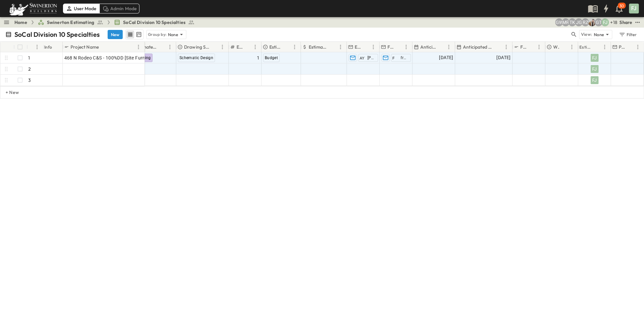  Describe the element at coordinates (85, 47) in the screenshot. I see `p: Project Name` at that location.